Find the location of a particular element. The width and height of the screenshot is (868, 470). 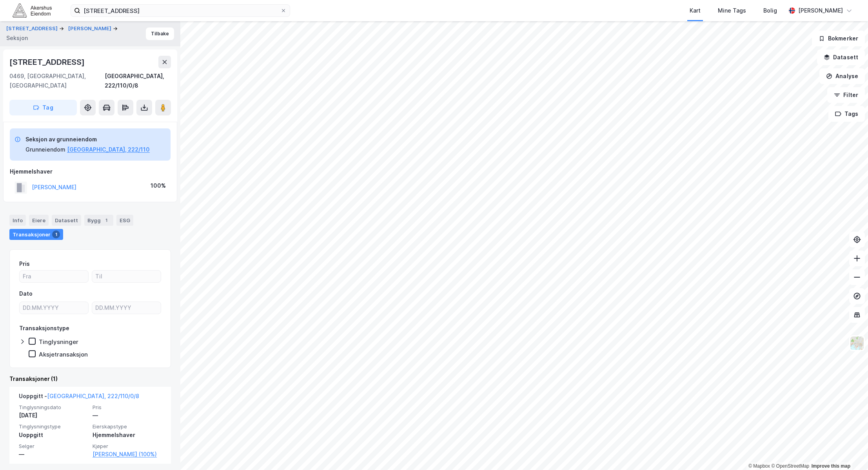

button: Tilbake is located at coordinates (160, 33).